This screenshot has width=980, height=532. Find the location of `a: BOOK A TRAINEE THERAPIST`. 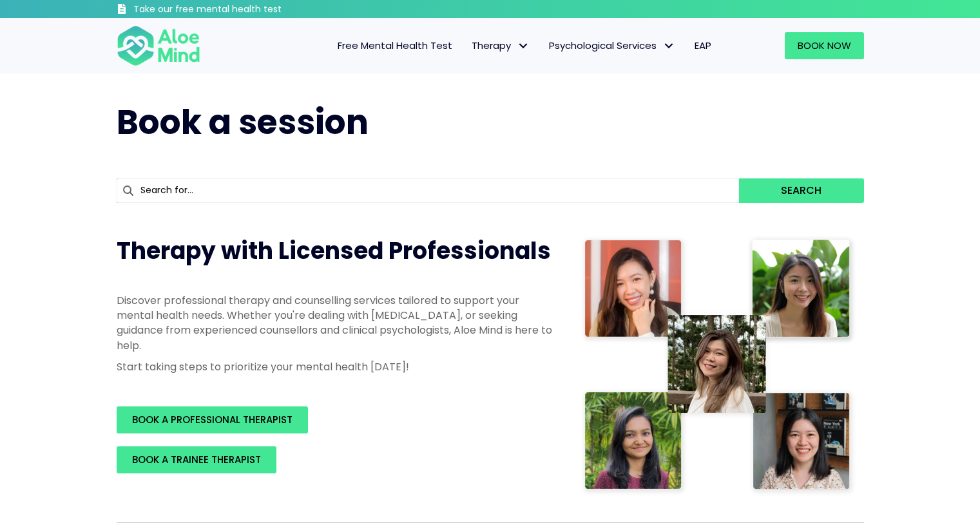

a: BOOK A TRAINEE THERAPIST is located at coordinates (197, 460).